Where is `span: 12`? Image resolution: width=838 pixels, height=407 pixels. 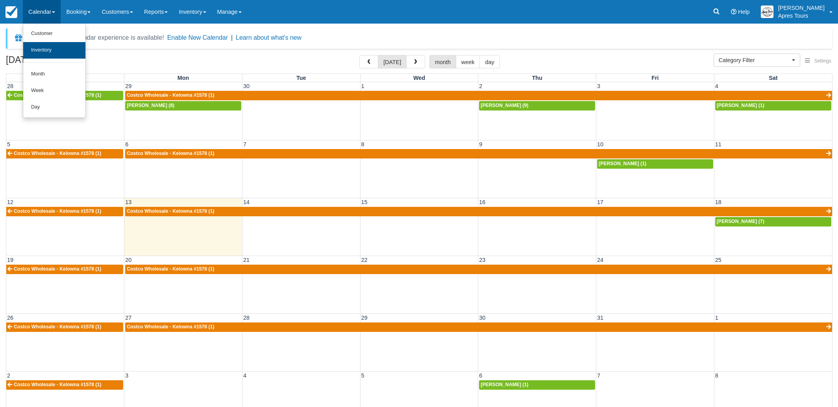
span: 12 is located at coordinates (10, 202).